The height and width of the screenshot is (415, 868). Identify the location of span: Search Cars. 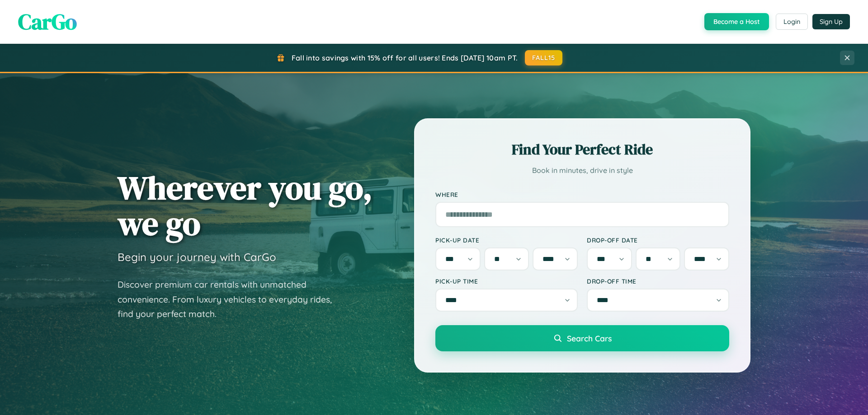
(590, 338).